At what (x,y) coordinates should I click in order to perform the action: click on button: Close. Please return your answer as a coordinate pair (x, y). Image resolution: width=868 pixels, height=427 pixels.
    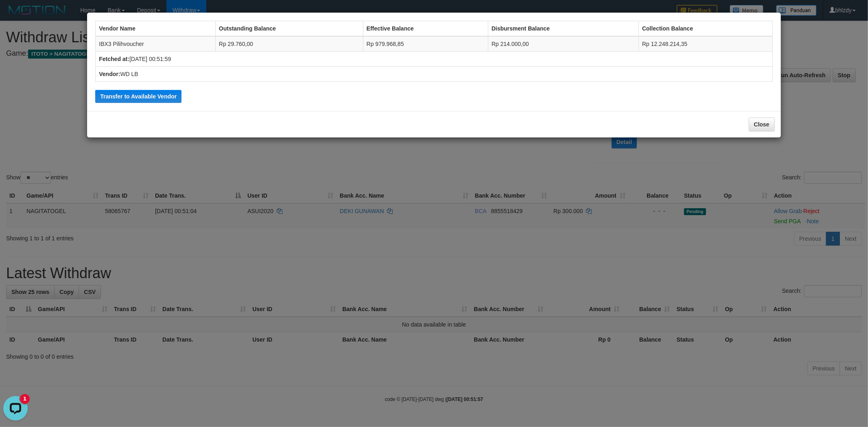
    Looking at the image, I should click on (762, 125).